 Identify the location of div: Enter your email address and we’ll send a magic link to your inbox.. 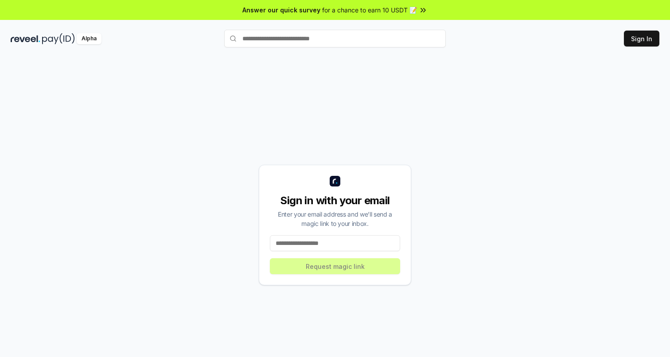
(335, 219).